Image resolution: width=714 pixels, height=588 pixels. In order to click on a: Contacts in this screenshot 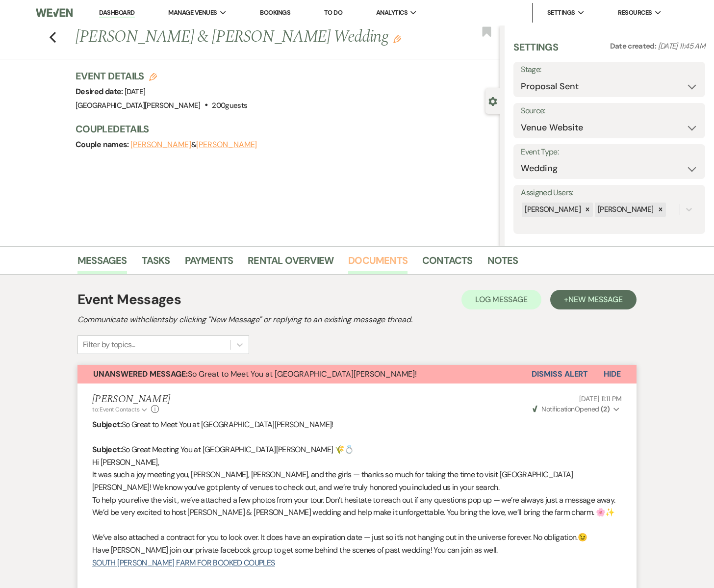, I will do `click(447, 263)`.